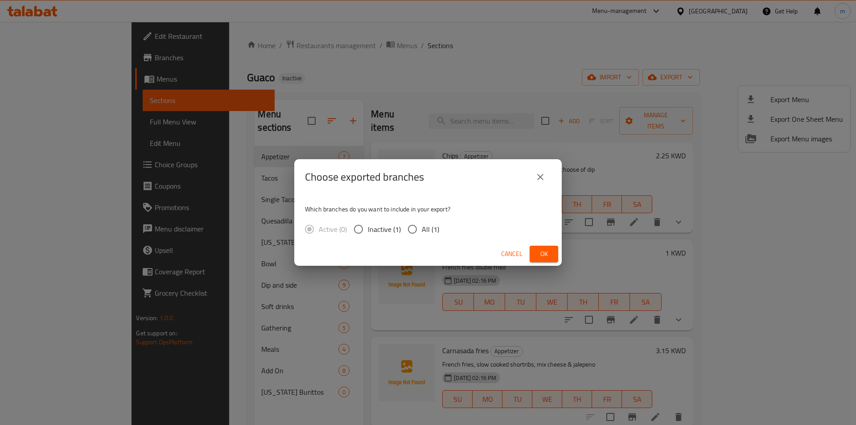 This screenshot has height=425, width=856. I want to click on span: Active (0), so click(332, 229).